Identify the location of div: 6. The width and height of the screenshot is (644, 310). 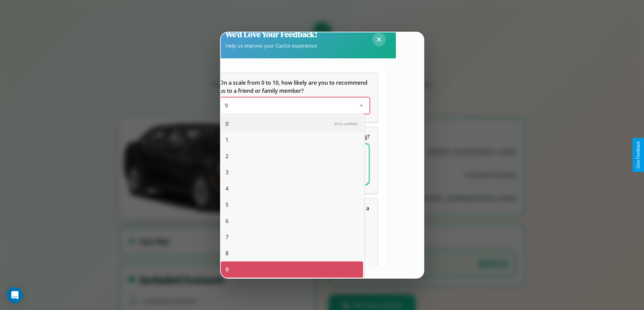
(292, 221).